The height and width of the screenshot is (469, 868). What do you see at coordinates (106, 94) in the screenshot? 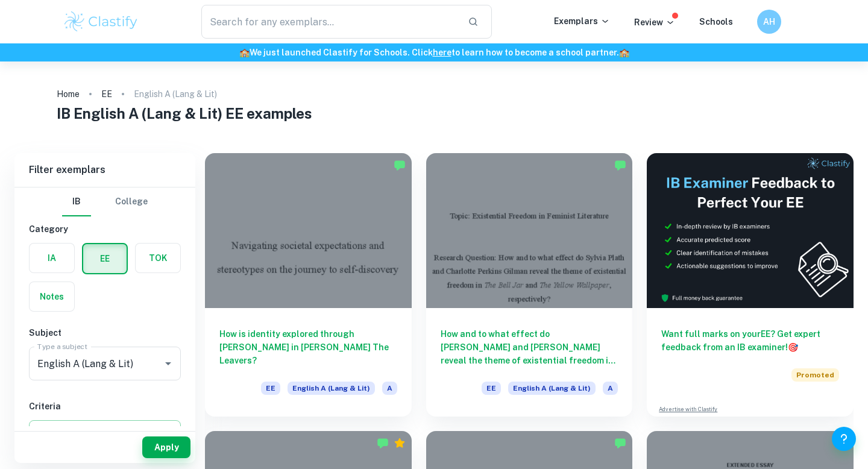
I see `a: EE` at bounding box center [106, 94].